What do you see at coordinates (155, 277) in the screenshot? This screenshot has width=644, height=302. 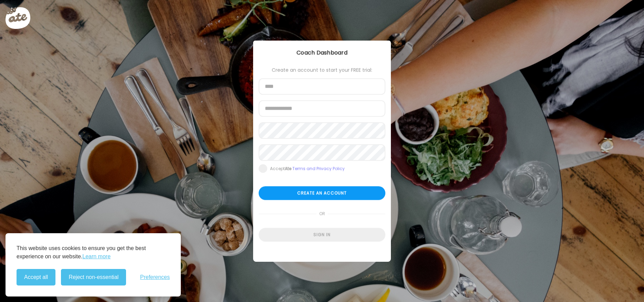 I see `span: Preferences` at bounding box center [155, 277].